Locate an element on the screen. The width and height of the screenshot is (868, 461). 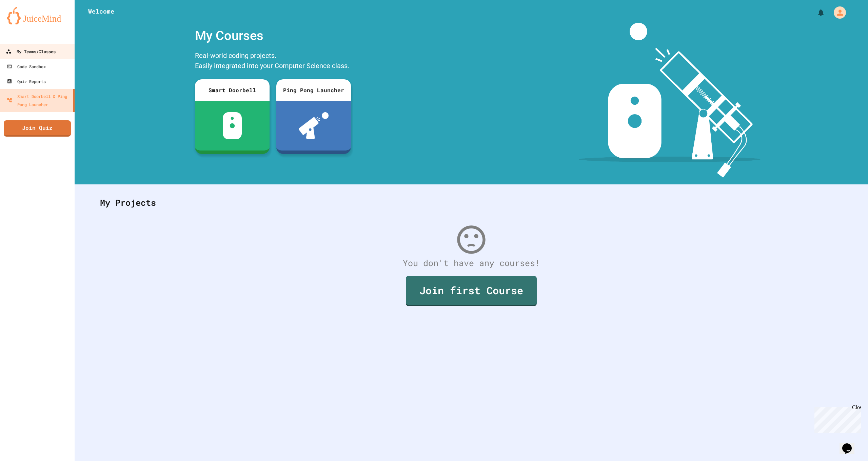
div: Quiz Reports is located at coordinates (26, 81).